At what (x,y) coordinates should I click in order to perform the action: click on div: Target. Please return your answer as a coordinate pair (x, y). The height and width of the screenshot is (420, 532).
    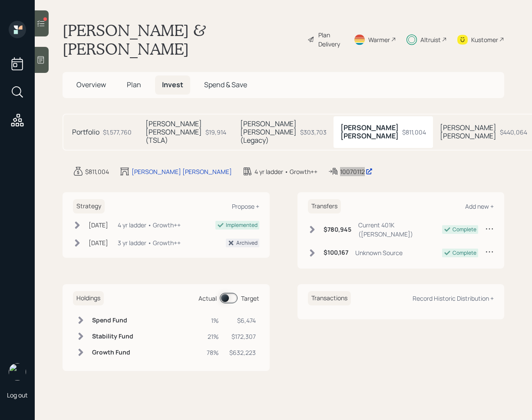
    Looking at the image, I should click on (250, 298).